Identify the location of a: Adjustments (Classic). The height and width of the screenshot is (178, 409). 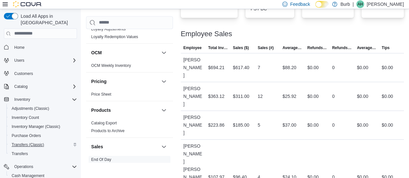
(30, 109).